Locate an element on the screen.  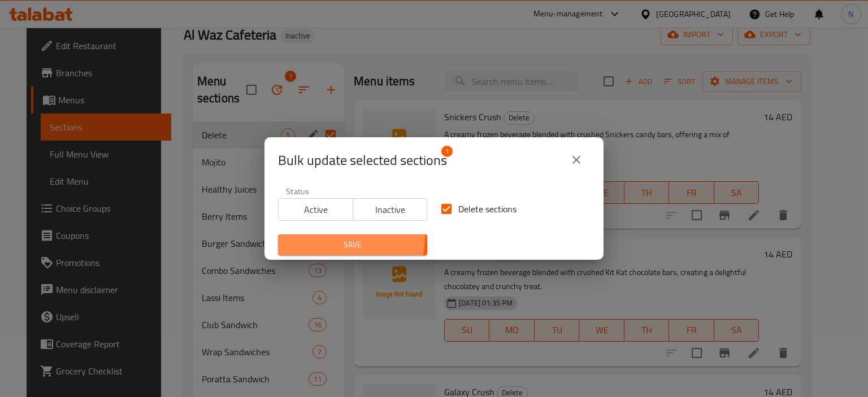
span: Selected section count is located at coordinates (362, 161).